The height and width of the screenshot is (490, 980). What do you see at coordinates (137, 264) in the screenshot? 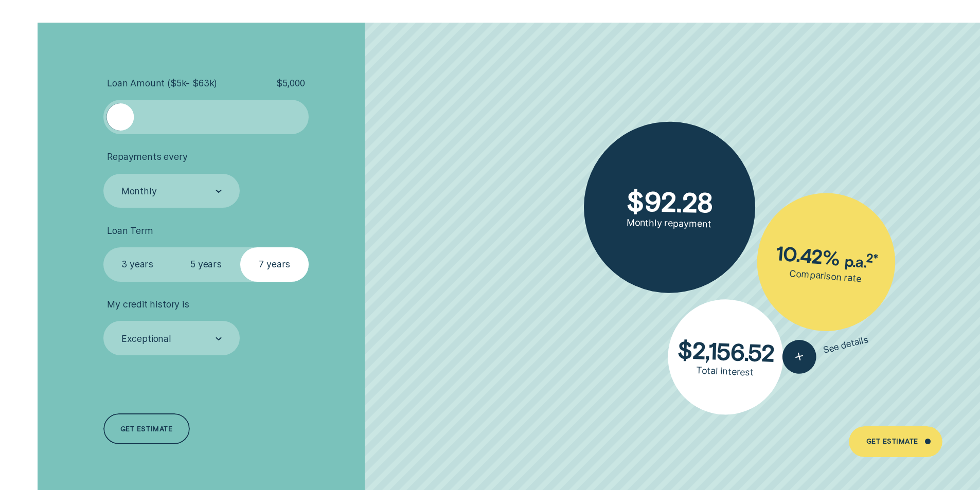
I see `label: 3 years` at bounding box center [137, 264].